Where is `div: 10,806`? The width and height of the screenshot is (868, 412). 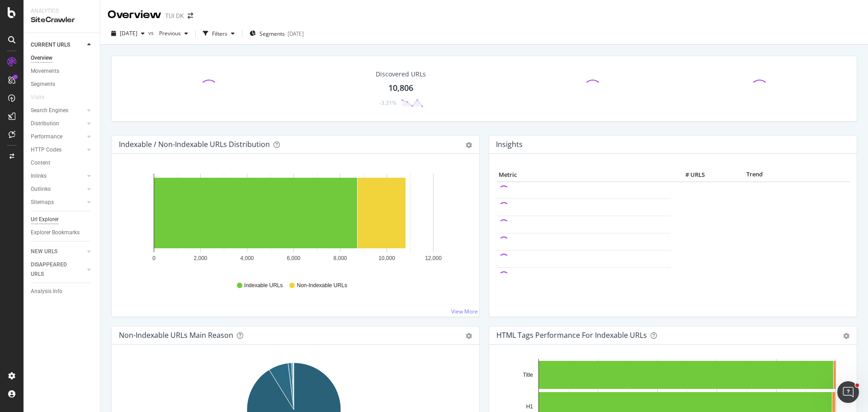
div: 10,806 is located at coordinates (400, 88).